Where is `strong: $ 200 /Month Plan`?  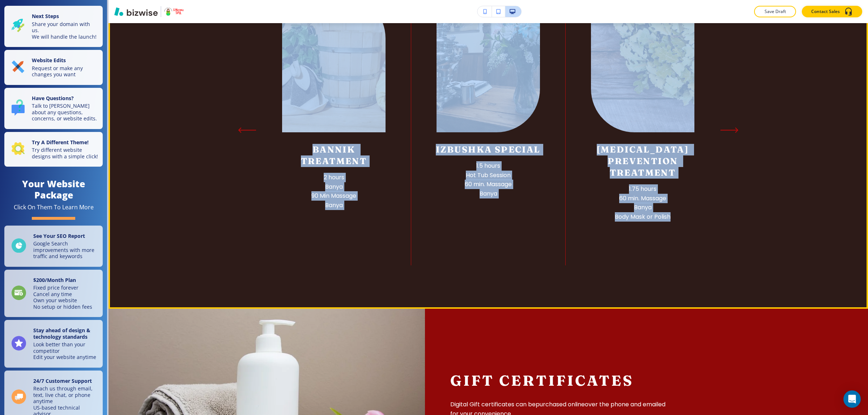 strong: $ 200 /Month Plan is located at coordinates (55, 280).